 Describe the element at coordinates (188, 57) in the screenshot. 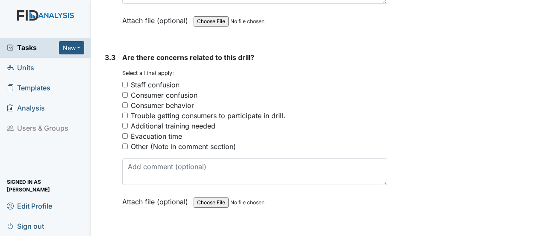

I see `span: Are there concerns related to this drill?` at that location.